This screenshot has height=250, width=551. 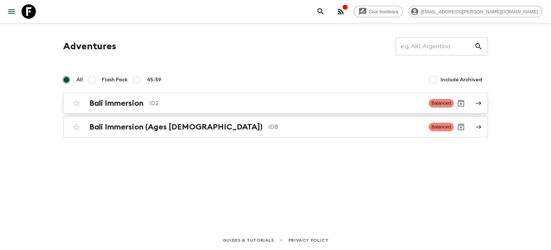 What do you see at coordinates (11, 11) in the screenshot?
I see `button: menu` at bounding box center [11, 11].